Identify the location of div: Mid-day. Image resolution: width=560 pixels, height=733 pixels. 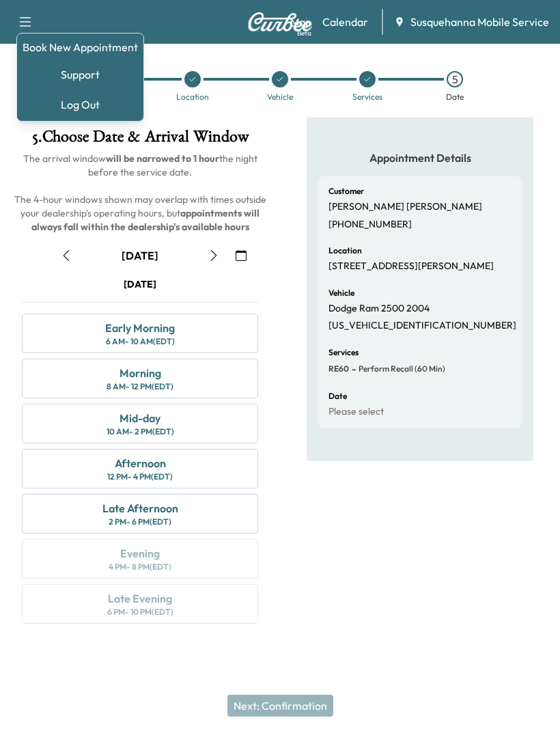
(140, 418).